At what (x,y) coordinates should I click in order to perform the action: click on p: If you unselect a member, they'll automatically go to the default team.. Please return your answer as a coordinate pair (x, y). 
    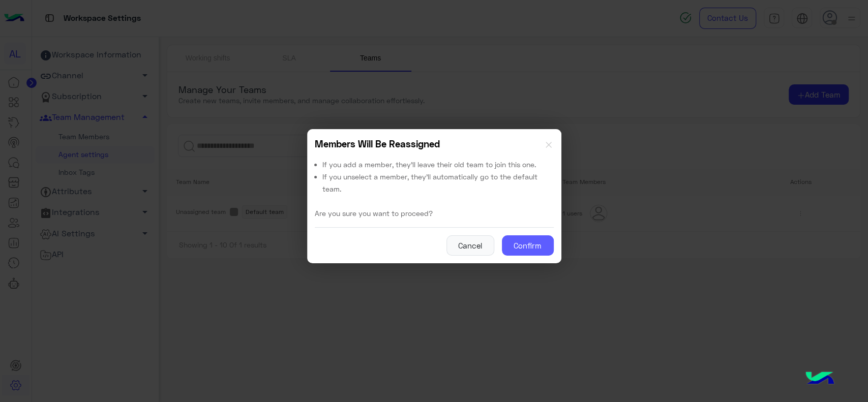
    Looking at the image, I should click on (438, 183).